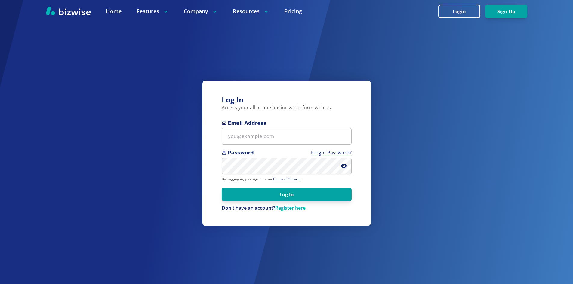  Describe the element at coordinates (287, 136) in the screenshot. I see `input: you@example.com` at that location.